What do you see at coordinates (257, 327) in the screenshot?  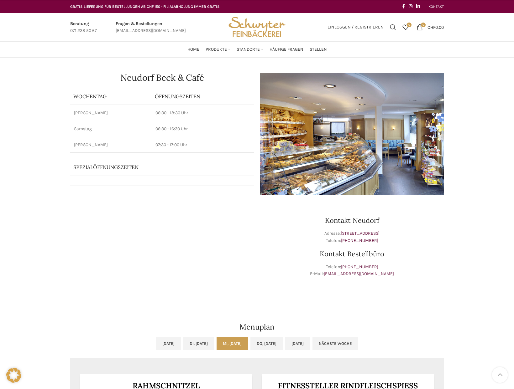 I see `h2: Menuplan` at bounding box center [257, 327].